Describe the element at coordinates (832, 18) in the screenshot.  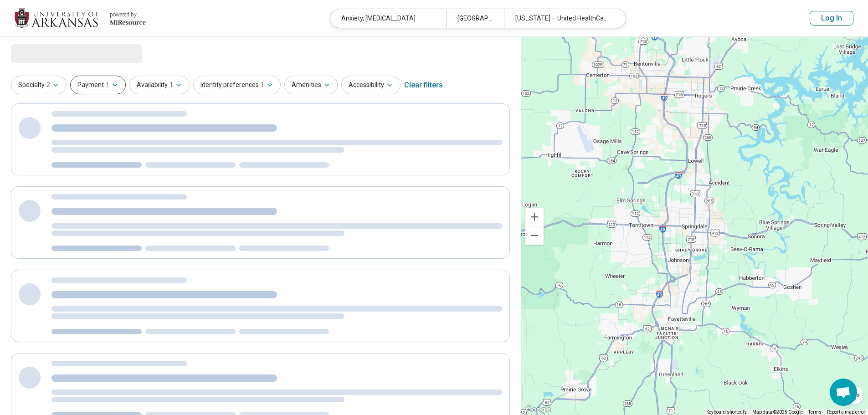
I see `button: Log In` at that location.